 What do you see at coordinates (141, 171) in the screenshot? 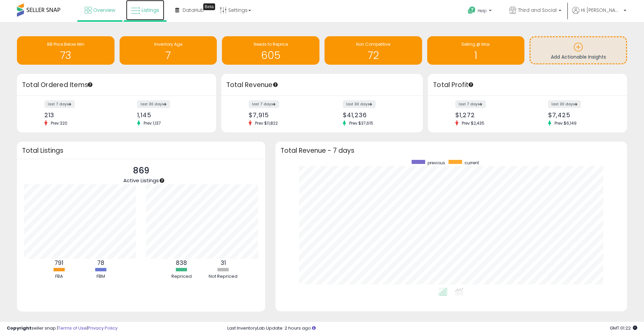
I see `p: 869` at bounding box center [141, 171].